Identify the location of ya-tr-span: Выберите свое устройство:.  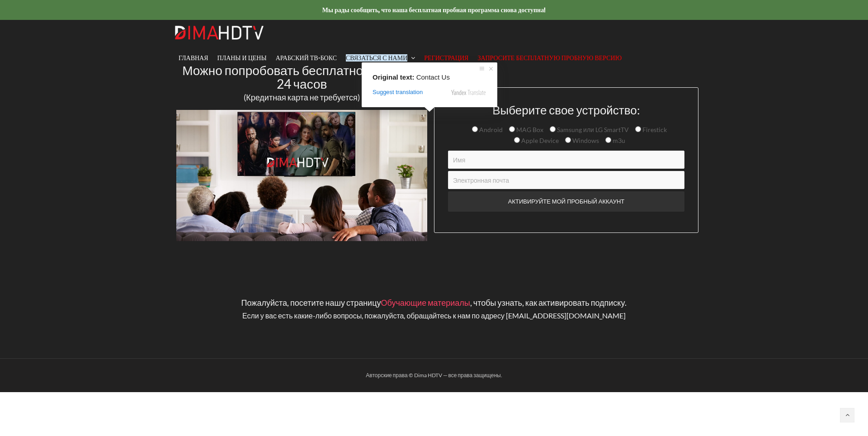
(566, 110).